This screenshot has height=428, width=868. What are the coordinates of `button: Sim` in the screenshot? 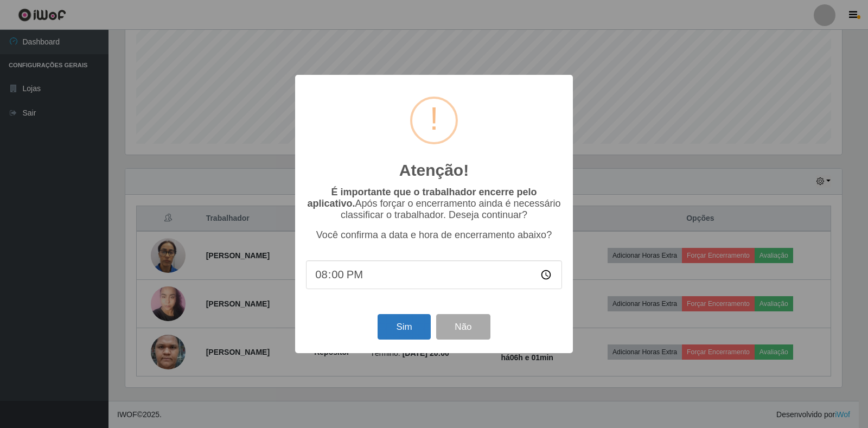 It's located at (403, 327).